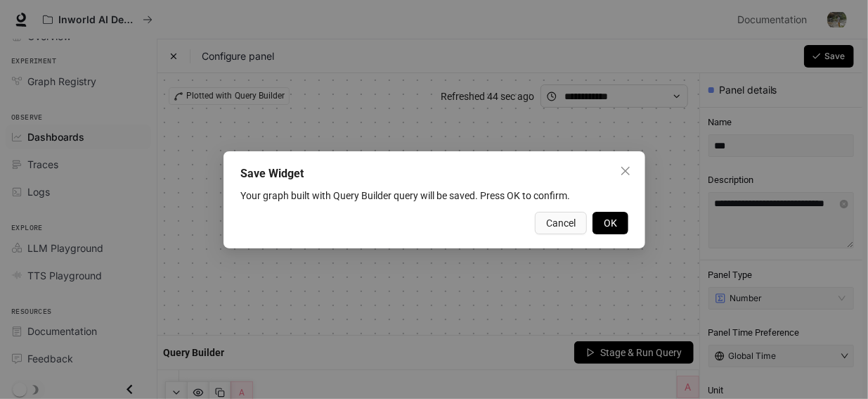 The width and height of the screenshot is (868, 399). What do you see at coordinates (781, 390) in the screenshot?
I see `span: Unit` at bounding box center [781, 390].